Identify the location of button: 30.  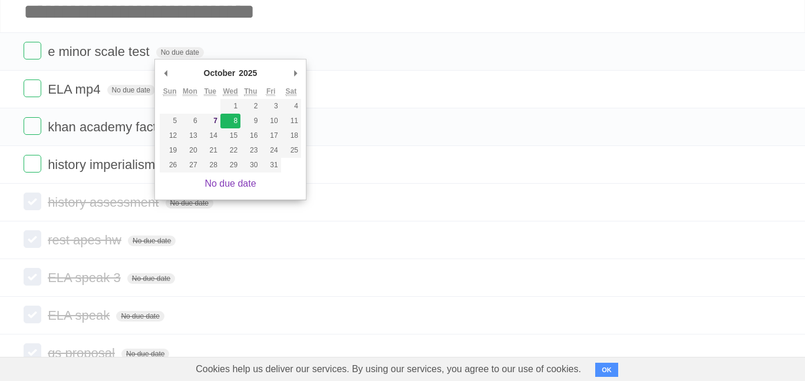
(250, 165).